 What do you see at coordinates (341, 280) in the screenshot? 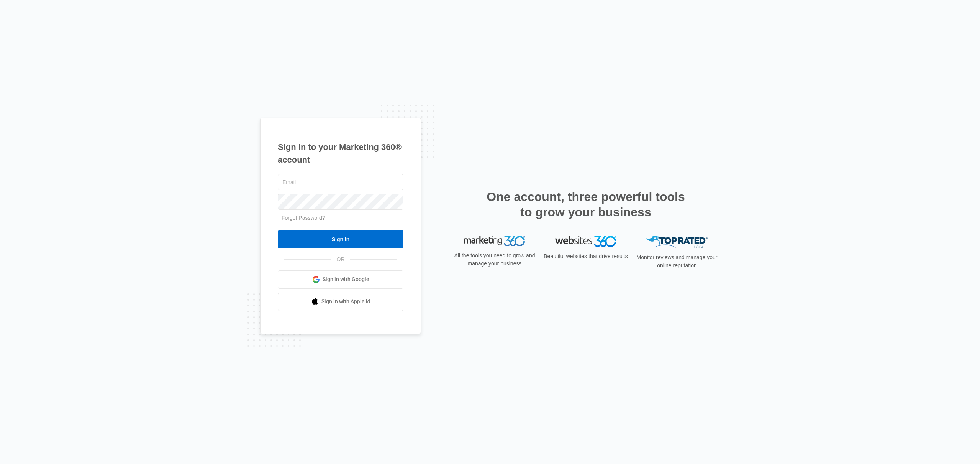
I see `a: Sign in with Google` at bounding box center [341, 280].